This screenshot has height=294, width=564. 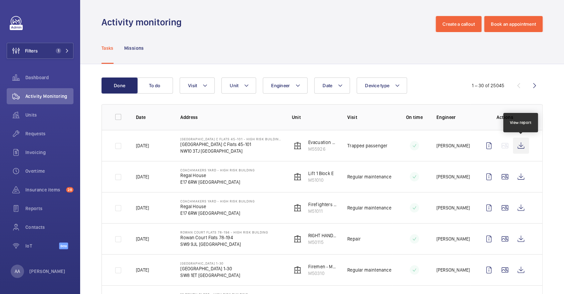 I want to click on p: Trapped passenger, so click(x=367, y=146).